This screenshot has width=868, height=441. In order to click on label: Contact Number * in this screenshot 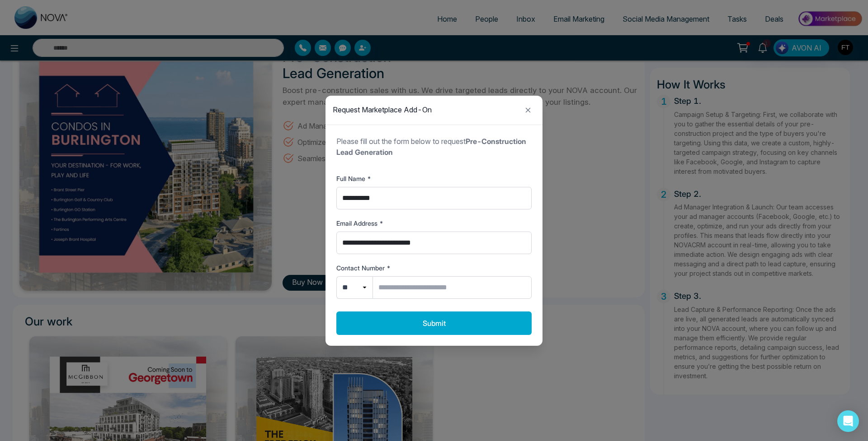, I will do `click(434, 268)`.